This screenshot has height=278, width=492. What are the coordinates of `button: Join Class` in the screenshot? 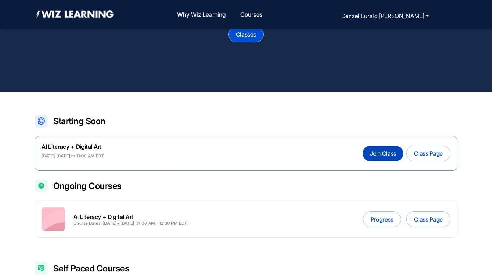 It's located at (383, 153).